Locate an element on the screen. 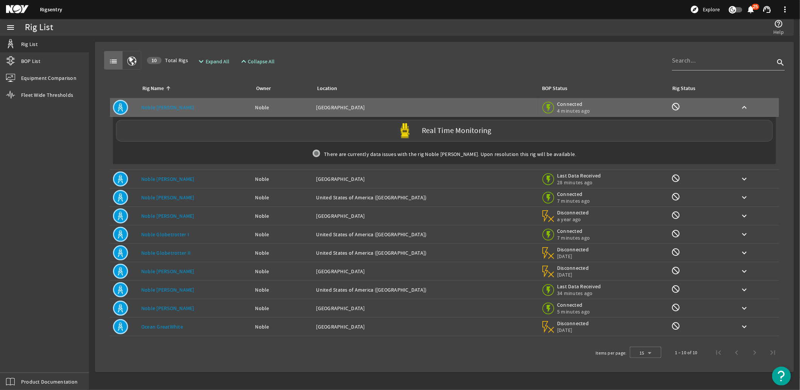  label: Real Time Monitoring is located at coordinates (457, 131).